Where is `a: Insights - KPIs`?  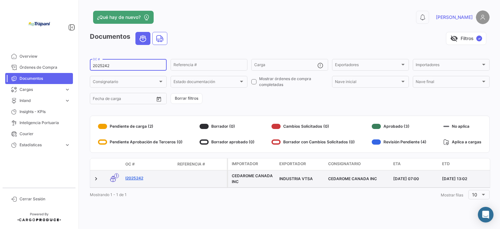
a: Insights - KPIs is located at coordinates (39, 112).